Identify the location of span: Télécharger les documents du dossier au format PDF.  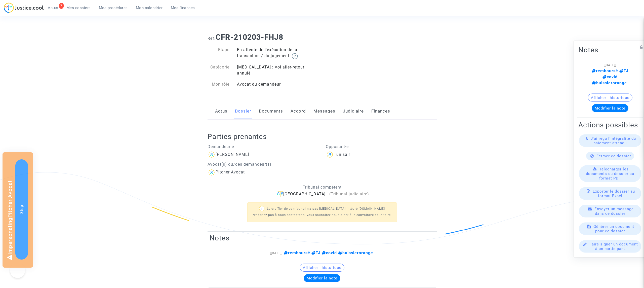
(610, 174).